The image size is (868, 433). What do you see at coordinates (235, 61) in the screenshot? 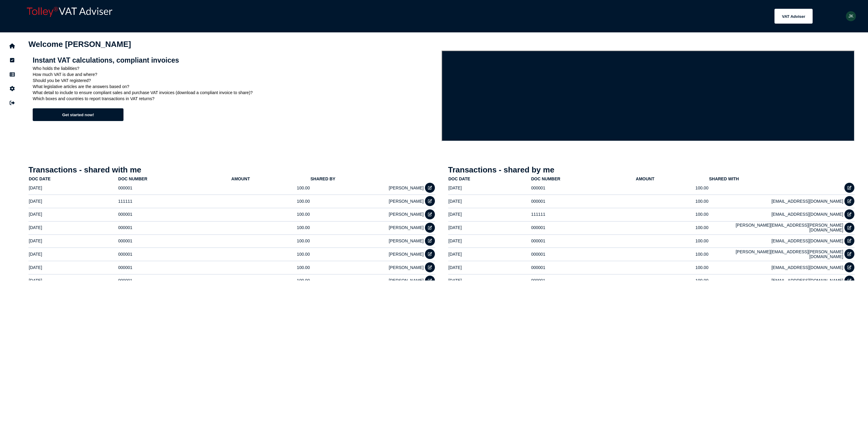
I see `h2: Instant VAT calculations, compliant invoices` at bounding box center [235, 61].